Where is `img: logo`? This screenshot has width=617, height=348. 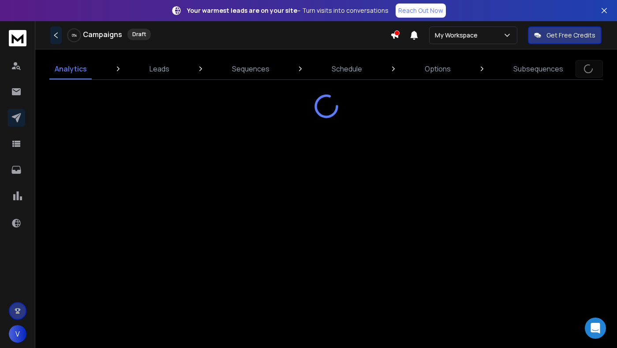
img: logo is located at coordinates (18, 38).